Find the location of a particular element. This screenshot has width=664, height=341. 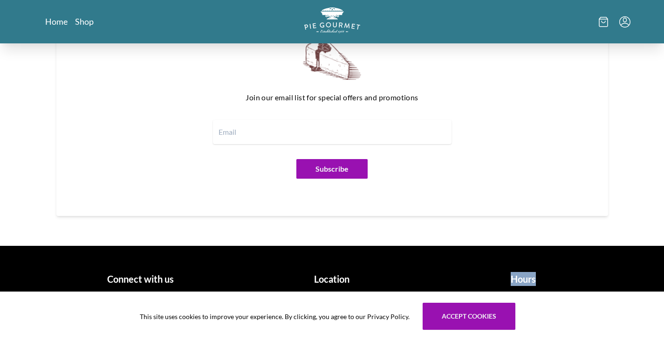

p: Join our email list for special offers and promotions is located at coordinates (332, 97).